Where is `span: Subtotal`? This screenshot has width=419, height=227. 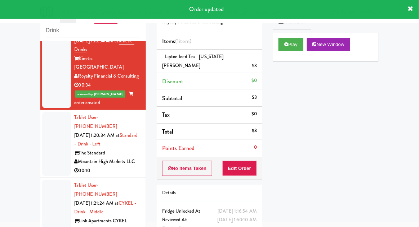
span: Subtotal is located at coordinates (172, 98).